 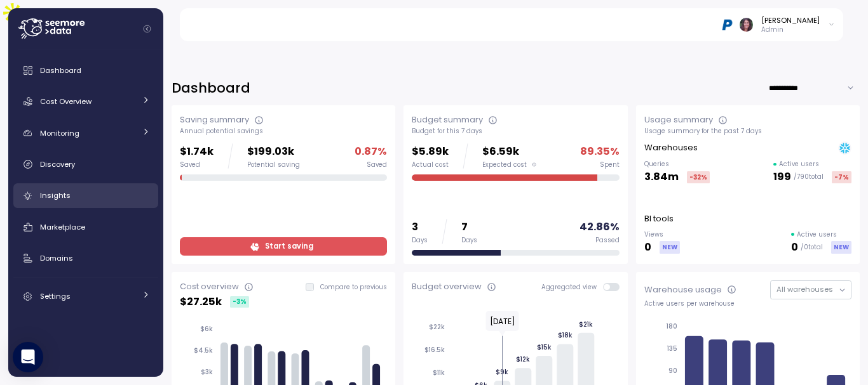 What do you see at coordinates (371, 152) in the screenshot?
I see `p: 0.87 %` at bounding box center [371, 152].